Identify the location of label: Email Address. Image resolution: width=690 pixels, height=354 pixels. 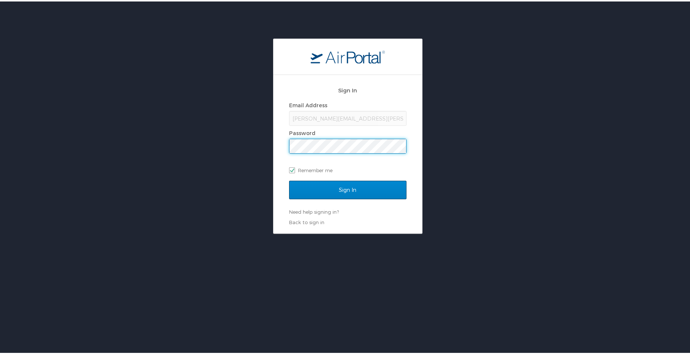
(308, 104).